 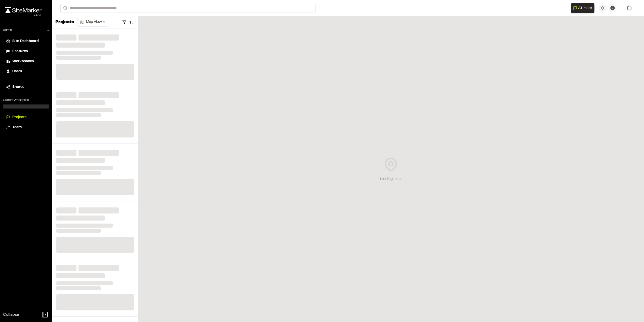 I want to click on div: Loading map..., so click(x=391, y=179).